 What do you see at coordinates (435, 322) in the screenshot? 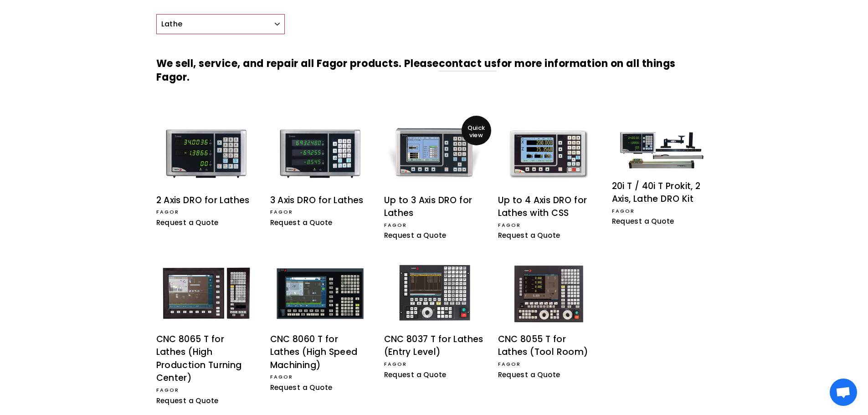
I see `a: CNC 8037 T for Lathes (Entry Level) CNC 8037 T for Lathes (Entry Level) Fagor Request a Quote` at bounding box center [435, 322].